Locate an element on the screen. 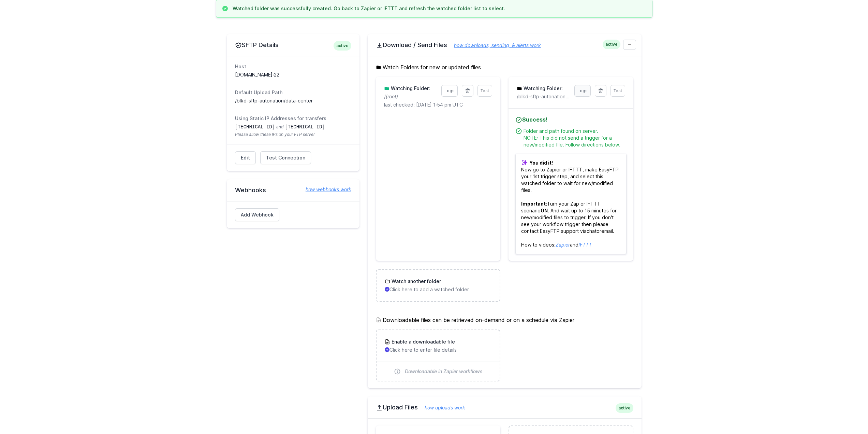 This screenshot has width=868, height=434. p: /blkd-sftp-autonation/data-center is located at coordinates (543, 97).